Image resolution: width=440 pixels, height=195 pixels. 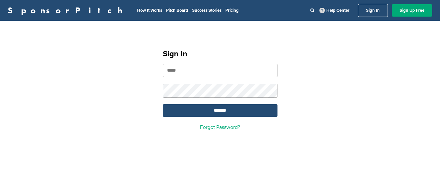 I want to click on a: Sign Up Free, so click(x=412, y=10).